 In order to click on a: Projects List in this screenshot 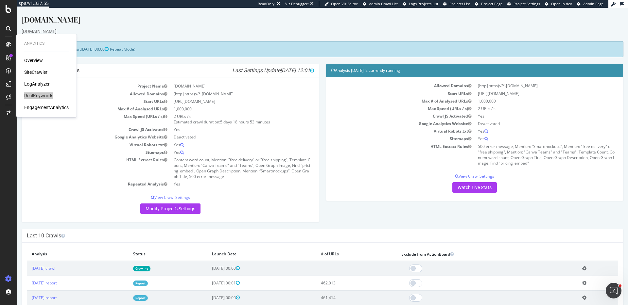, I will do `click(456, 4)`.